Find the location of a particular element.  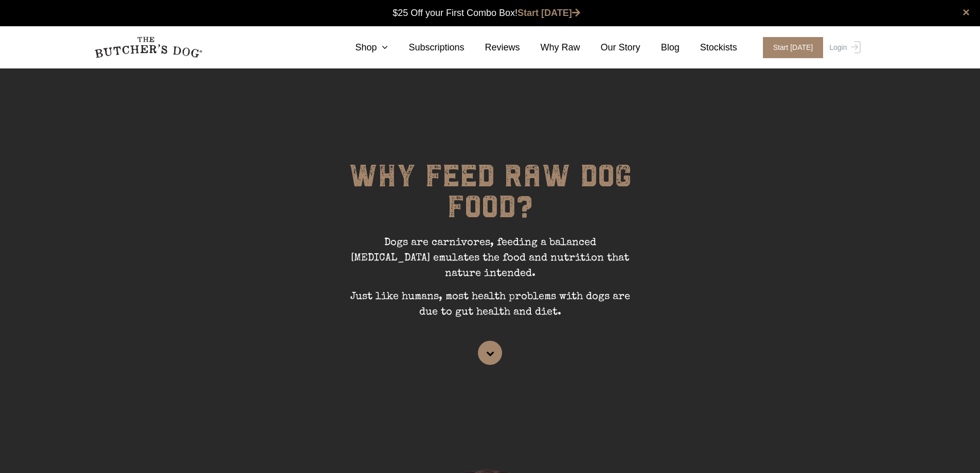

p: Just like humans, most health problems with dogs are due to gut health and diet. is located at coordinates (490, 308).